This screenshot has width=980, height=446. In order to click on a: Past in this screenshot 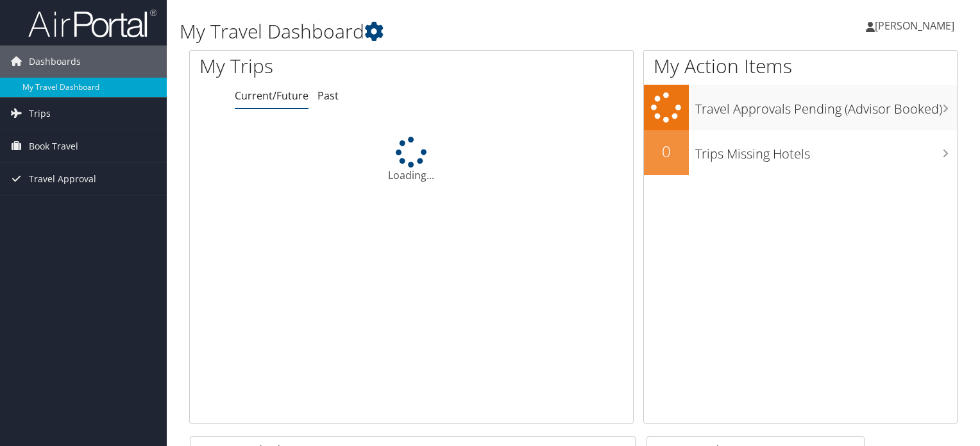, I will do `click(328, 96)`.